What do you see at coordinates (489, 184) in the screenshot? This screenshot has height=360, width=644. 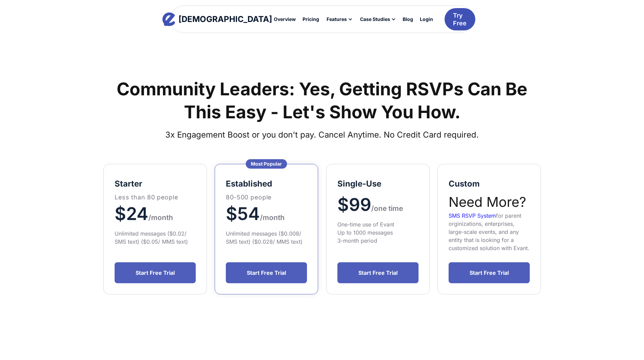 I see `h5: Custom` at bounding box center [489, 184].